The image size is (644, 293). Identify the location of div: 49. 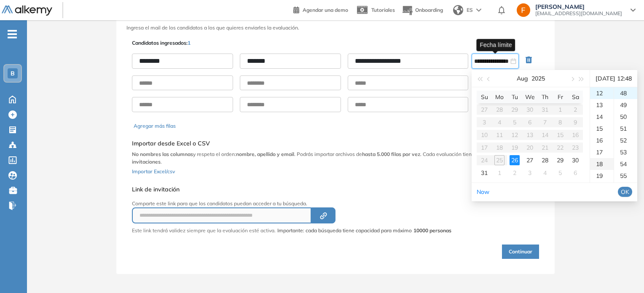
(625, 105).